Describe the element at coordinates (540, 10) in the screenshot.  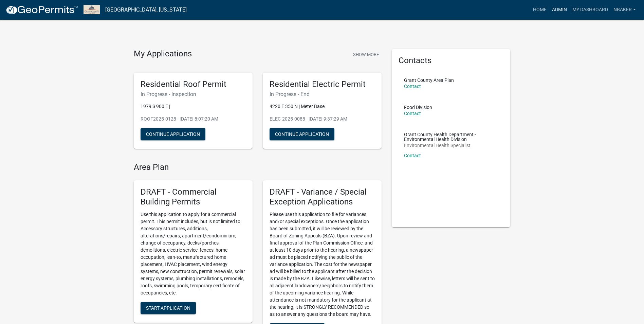
I see `a: Home` at that location.